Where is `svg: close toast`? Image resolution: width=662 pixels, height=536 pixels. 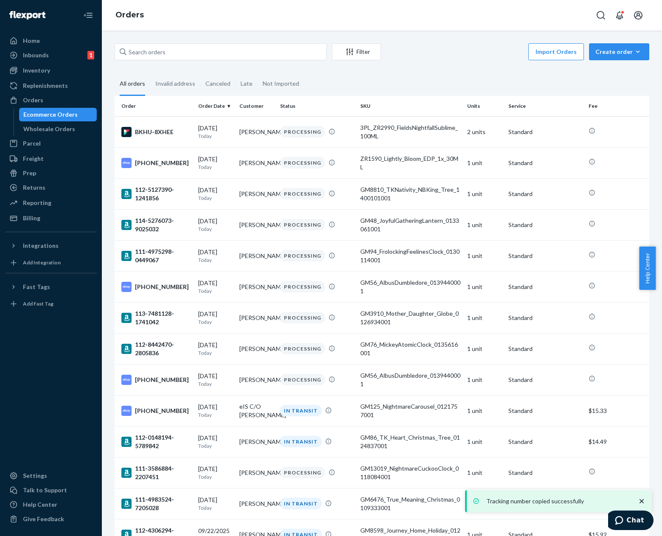
svg: close toast is located at coordinates (641, 501).